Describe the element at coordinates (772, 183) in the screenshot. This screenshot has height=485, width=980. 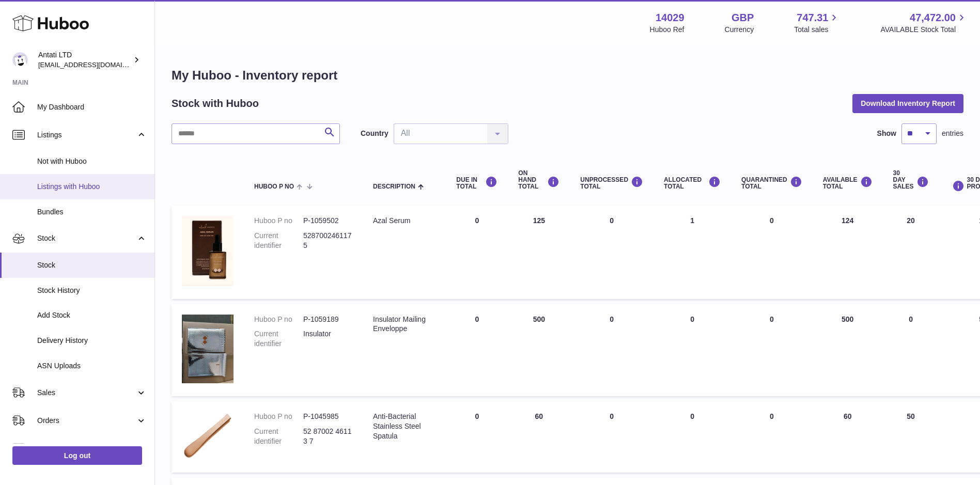
I see `div: QUARANTINED Total` at that location.